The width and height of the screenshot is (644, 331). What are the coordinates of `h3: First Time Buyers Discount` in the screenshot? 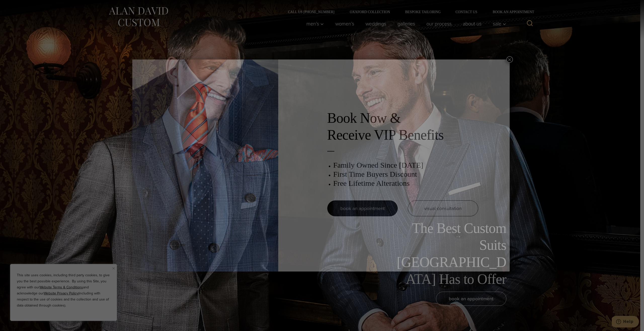 It's located at (406, 174).